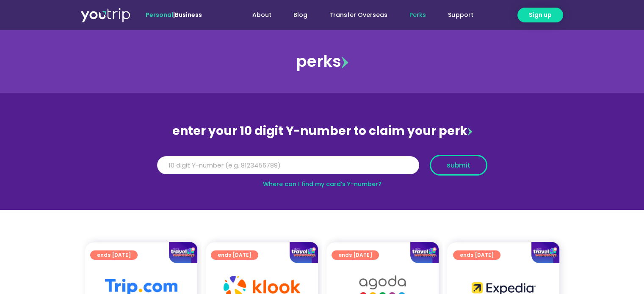 Image resolution: width=644 pixels, height=294 pixels. Describe the element at coordinates (355, 15) in the screenshot. I see `nav: Menu` at that location.